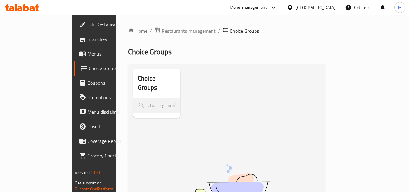 The height and width of the screenshot is (192, 409). I want to click on a: Menu disclaimer, so click(107, 112).